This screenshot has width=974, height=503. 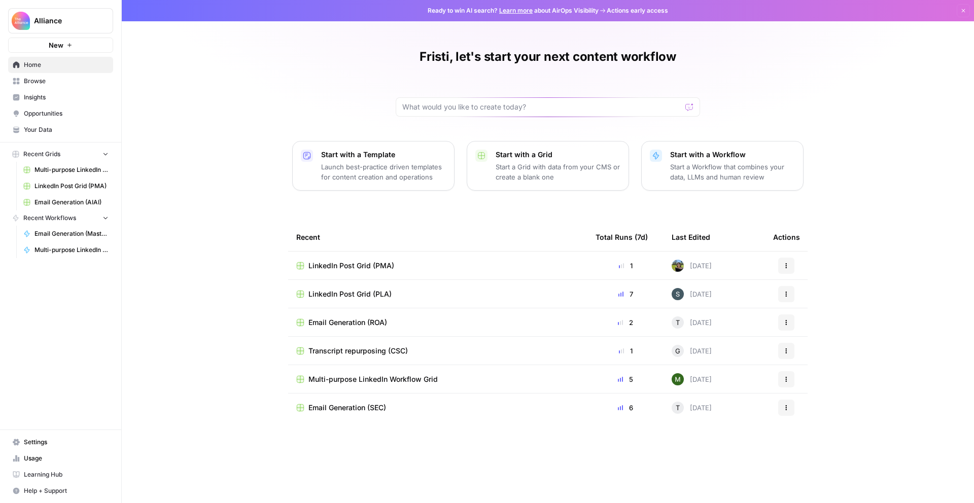 What do you see at coordinates (786, 237) in the screenshot?
I see `div: Actions` at bounding box center [786, 237].